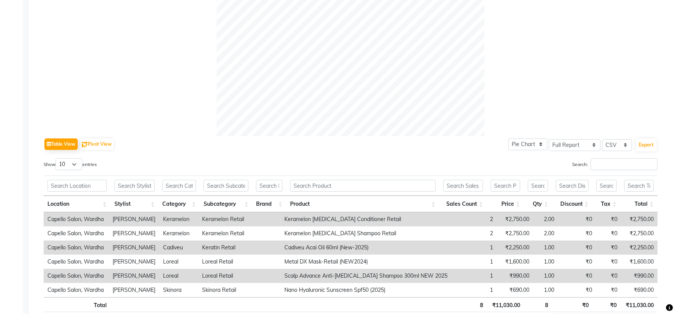  What do you see at coordinates (572, 204) in the screenshot?
I see `th: Discount: activate to sort column ascending` at bounding box center [572, 204].